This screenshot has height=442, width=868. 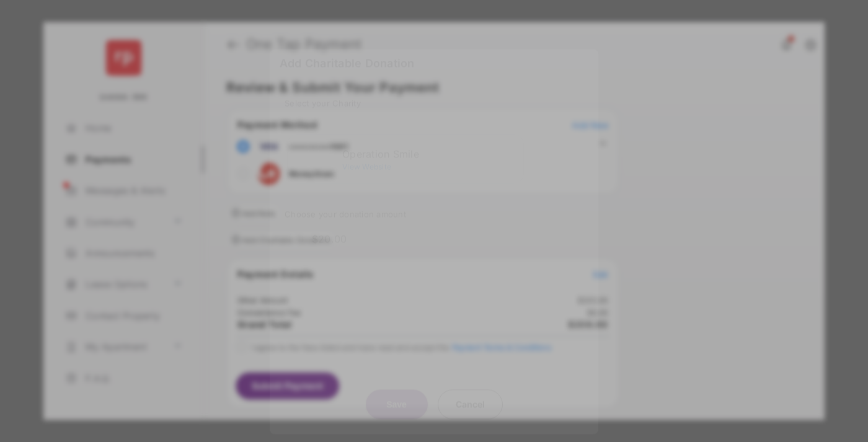 What do you see at coordinates (346, 213) in the screenshot?
I see `span: Choose your donation amount` at bounding box center [346, 213].